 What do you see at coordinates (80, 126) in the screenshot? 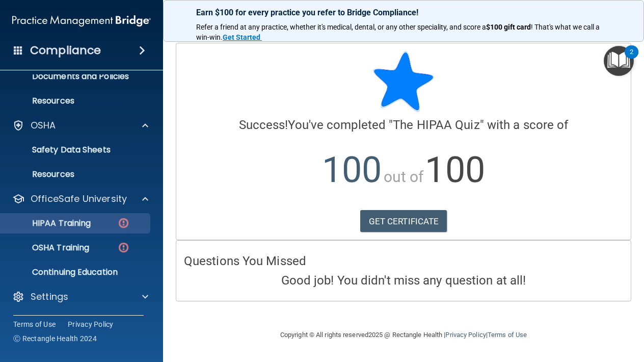
I see `a: OSHA` at bounding box center [80, 126].